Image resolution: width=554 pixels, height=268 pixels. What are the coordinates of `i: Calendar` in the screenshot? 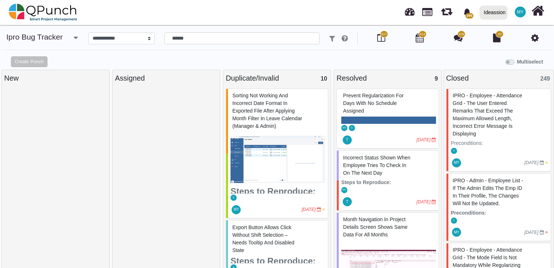 It's located at (420, 38).